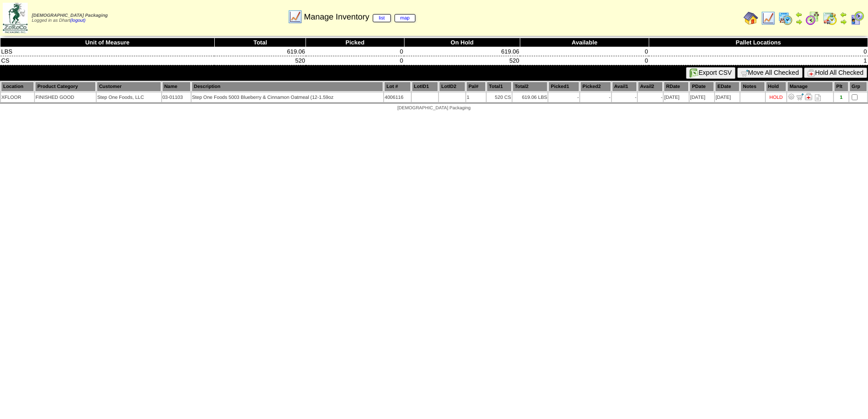 Image resolution: width=868 pixels, height=419 pixels. What do you see at coordinates (287, 97) in the screenshot?
I see `td: Step One Foods 5003 Blueberry & Cinnamon Oatmeal (12-1.59oz` at bounding box center [287, 97].